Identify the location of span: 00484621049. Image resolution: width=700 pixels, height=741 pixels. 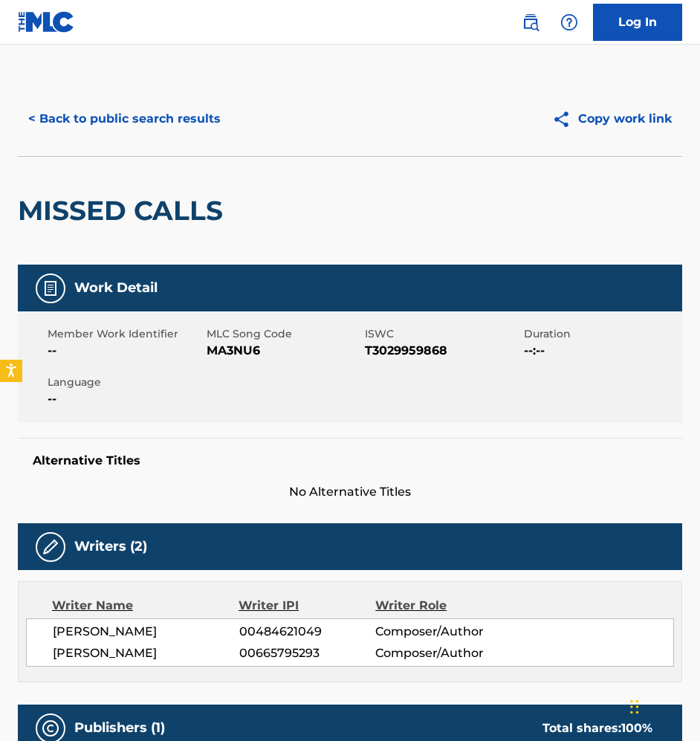
(308, 632).